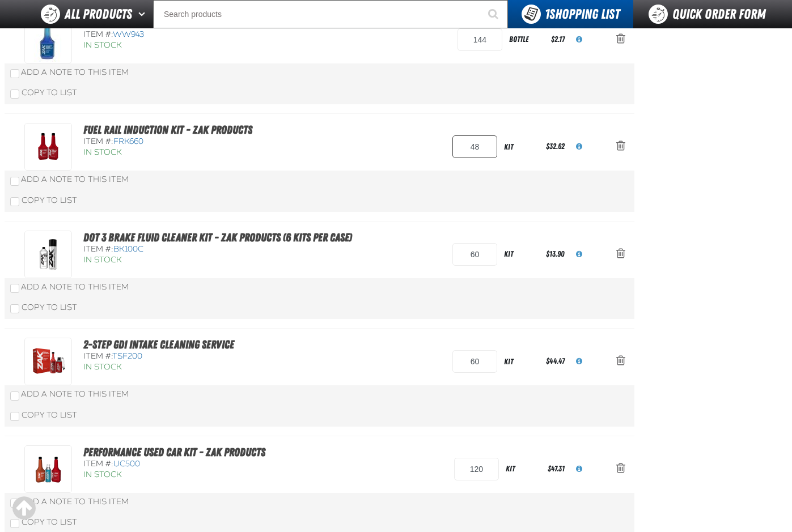  Describe the element at coordinates (621, 147) in the screenshot. I see `button: Action Remove Fuel Rail Induction Kit - ZAK Products from Shopping Cart` at that location.